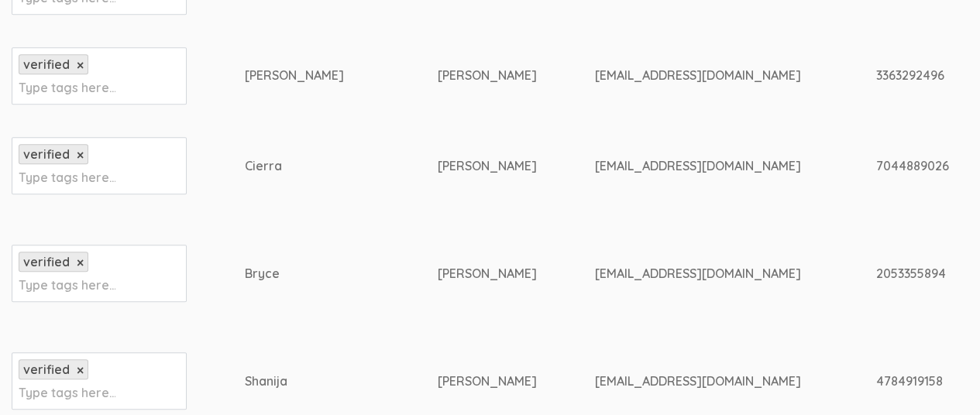  I want to click on div: Cierra, so click(312, 165).